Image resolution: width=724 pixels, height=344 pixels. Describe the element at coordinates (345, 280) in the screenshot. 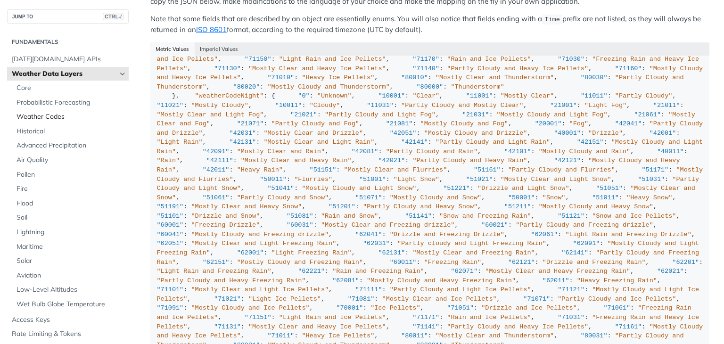

I see `span: "62081"` at that location.